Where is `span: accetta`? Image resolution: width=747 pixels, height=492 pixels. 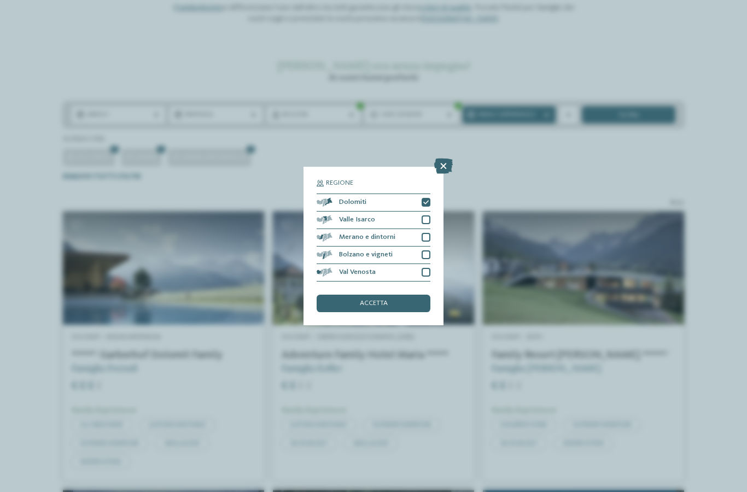 span: accetta is located at coordinates (374, 304).